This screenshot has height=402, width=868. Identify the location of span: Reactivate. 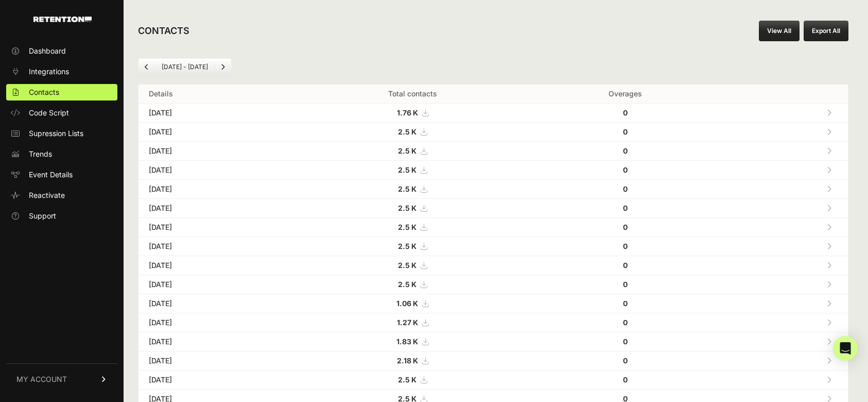
(47, 195).